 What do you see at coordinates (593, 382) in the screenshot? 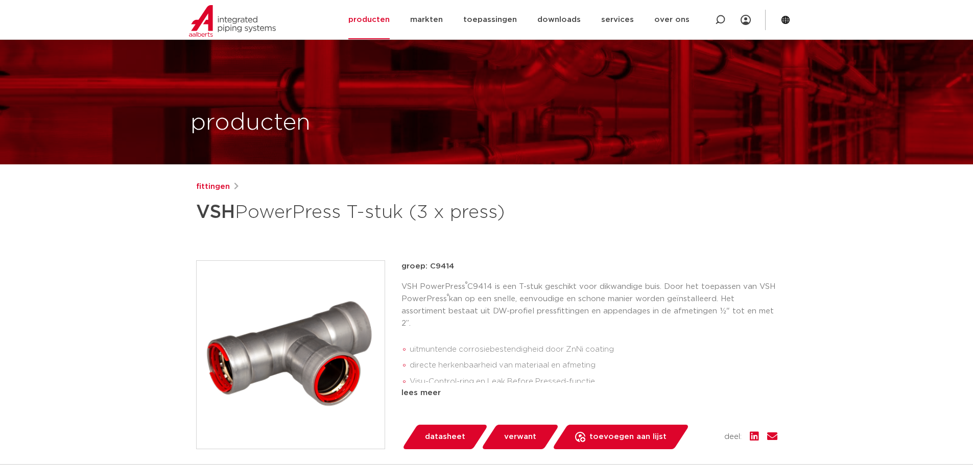
I see `li: Visu-Control-ring en Leak Before Pressed-functie` at bounding box center [593, 382].